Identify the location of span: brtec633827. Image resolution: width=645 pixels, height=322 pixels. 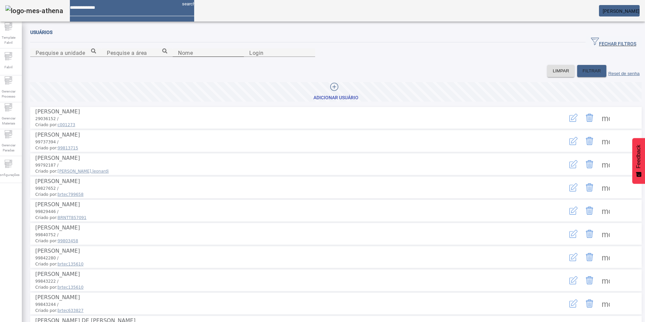
(71, 310).